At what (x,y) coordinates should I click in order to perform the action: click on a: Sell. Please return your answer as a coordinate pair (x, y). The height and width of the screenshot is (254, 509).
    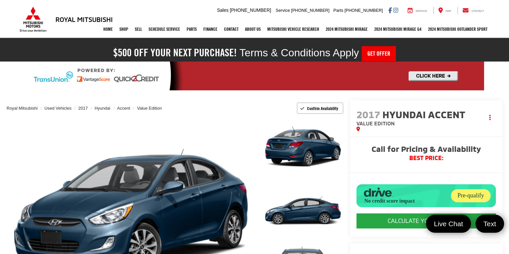
    Looking at the image, I should click on (138, 29).